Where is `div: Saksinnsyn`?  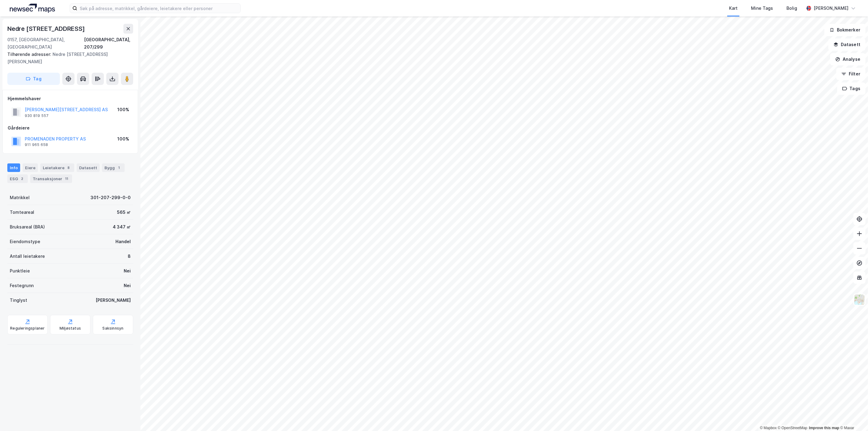 div: Saksinnsyn is located at coordinates (113, 328).